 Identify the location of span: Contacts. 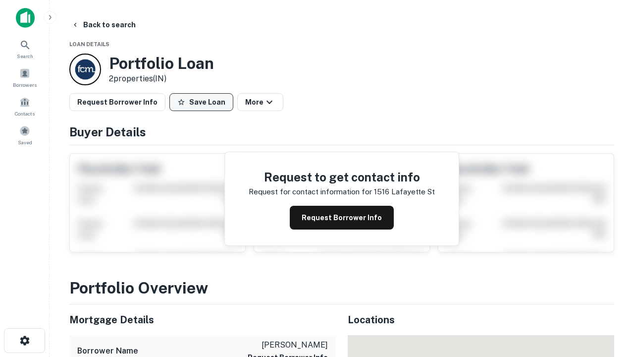
(25, 113).